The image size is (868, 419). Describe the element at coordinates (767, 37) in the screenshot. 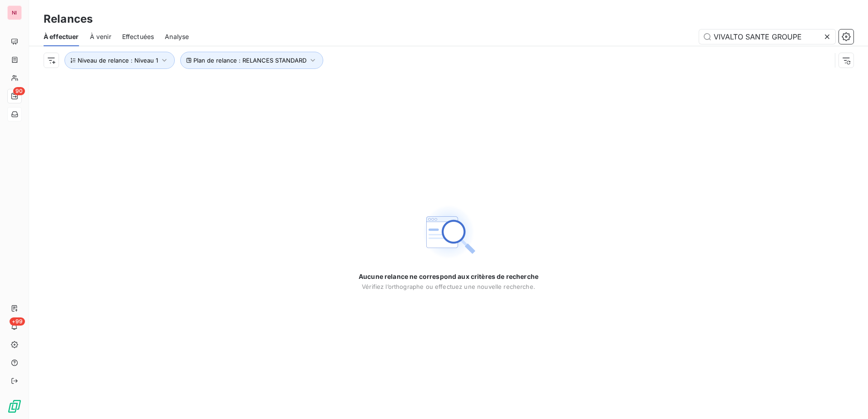

I see `input: Rechercher` at that location.